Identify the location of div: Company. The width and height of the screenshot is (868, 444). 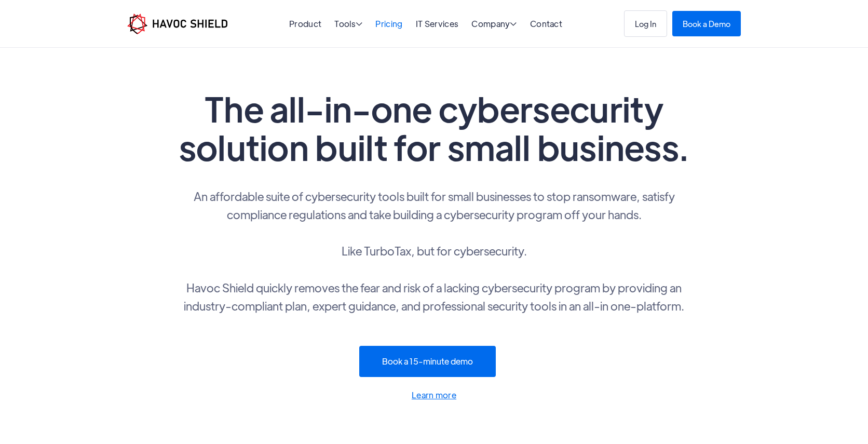
(494, 24).